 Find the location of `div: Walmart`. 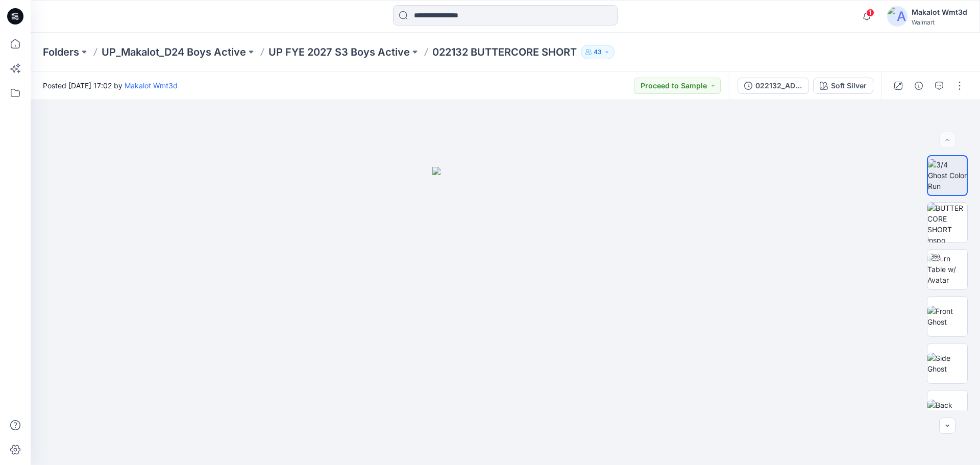

div: Walmart is located at coordinates (939, 22).